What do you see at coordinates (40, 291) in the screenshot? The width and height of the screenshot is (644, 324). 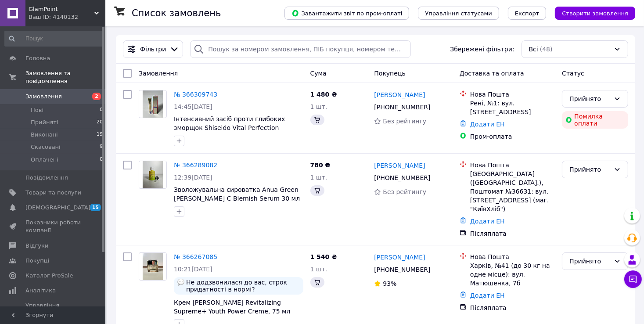 I see `span: Аналітика` at bounding box center [40, 291].